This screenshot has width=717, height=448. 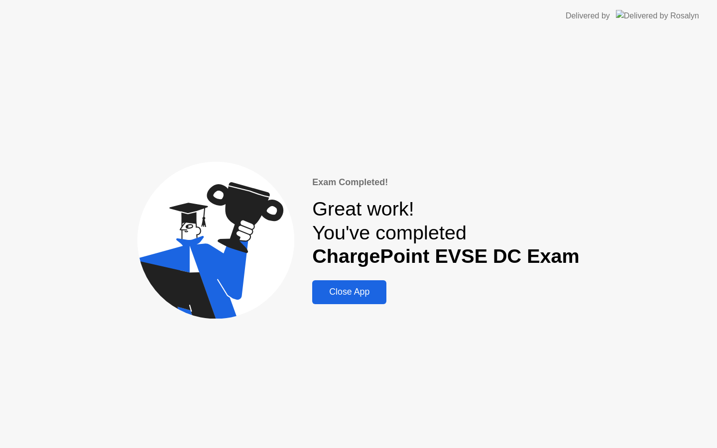 What do you see at coordinates (587, 16) in the screenshot?
I see `div: Delivered by` at bounding box center [587, 16].